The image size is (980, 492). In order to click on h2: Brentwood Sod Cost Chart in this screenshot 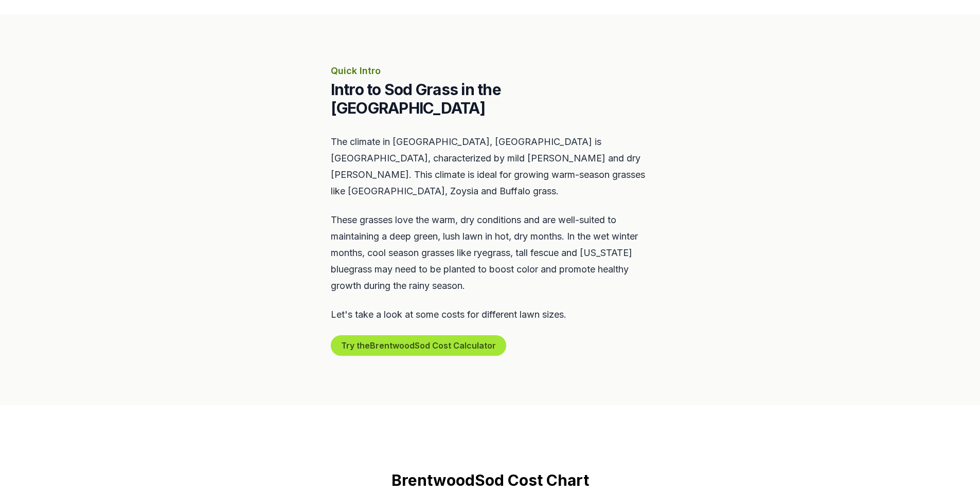, I will do `click(490, 480)`.